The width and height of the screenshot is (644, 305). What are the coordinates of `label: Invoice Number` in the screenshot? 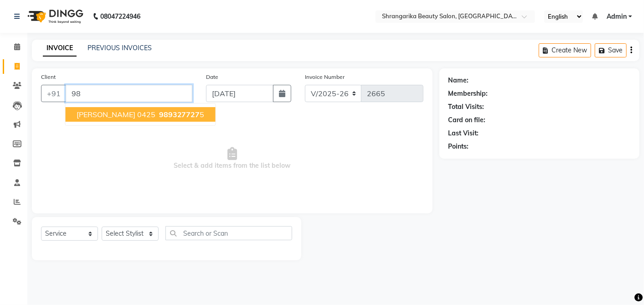 It's located at (324, 77).